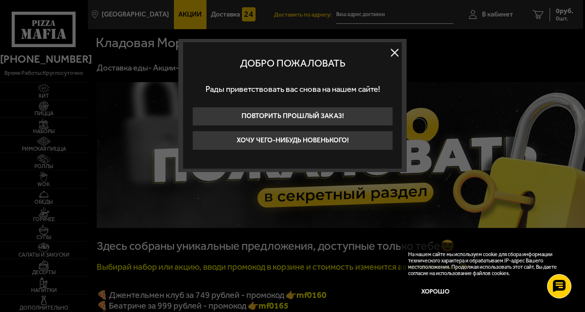 Image resolution: width=585 pixels, height=312 pixels. What do you see at coordinates (436, 292) in the screenshot?
I see `button: Хорошо` at bounding box center [436, 292].